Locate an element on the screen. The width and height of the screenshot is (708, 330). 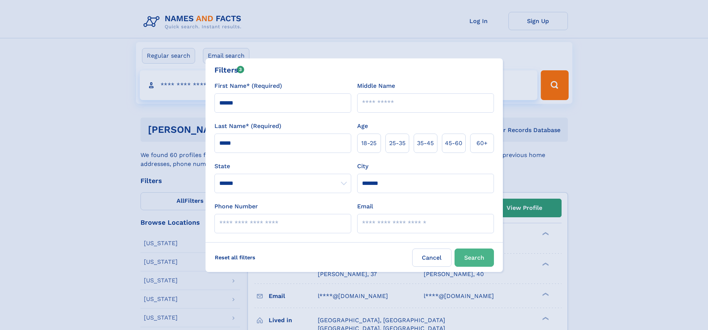
span: 60+ is located at coordinates (482, 143).